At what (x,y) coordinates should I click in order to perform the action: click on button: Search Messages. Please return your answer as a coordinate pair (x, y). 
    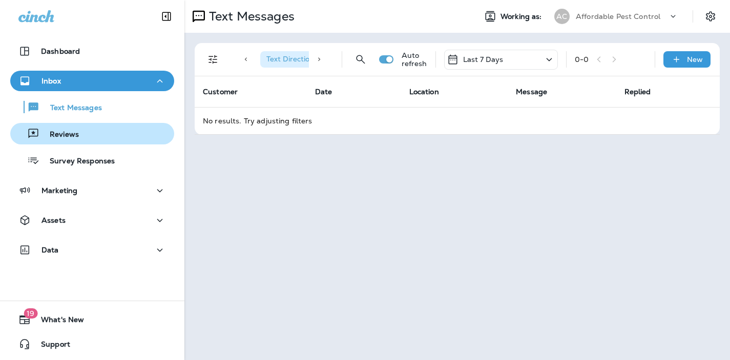
    Looking at the image, I should click on (361, 59).